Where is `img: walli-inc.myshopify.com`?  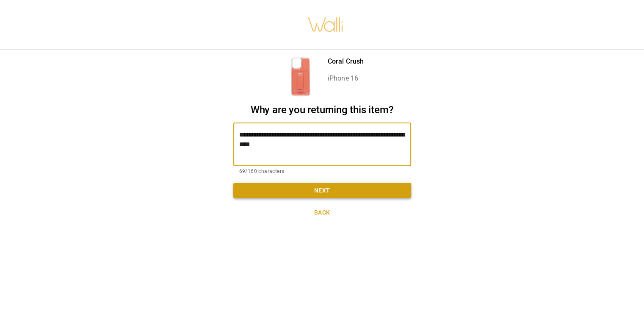 img: walli-inc.myshopify.com is located at coordinates (325, 25).